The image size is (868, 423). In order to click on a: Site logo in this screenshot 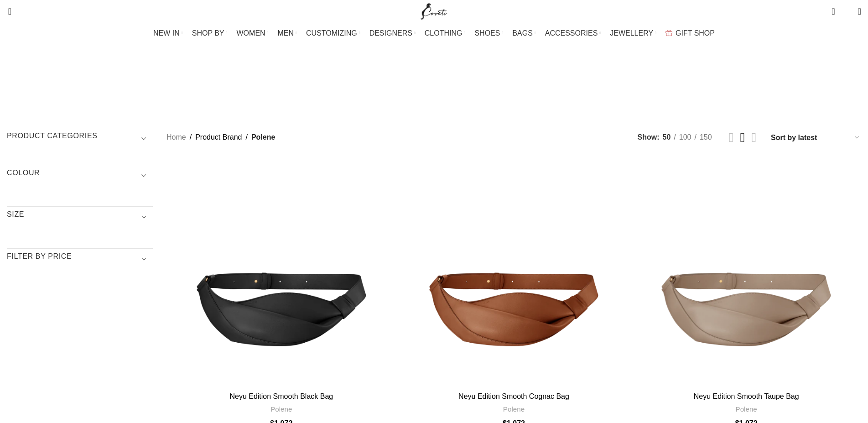, I will do `click(434, 10)`.